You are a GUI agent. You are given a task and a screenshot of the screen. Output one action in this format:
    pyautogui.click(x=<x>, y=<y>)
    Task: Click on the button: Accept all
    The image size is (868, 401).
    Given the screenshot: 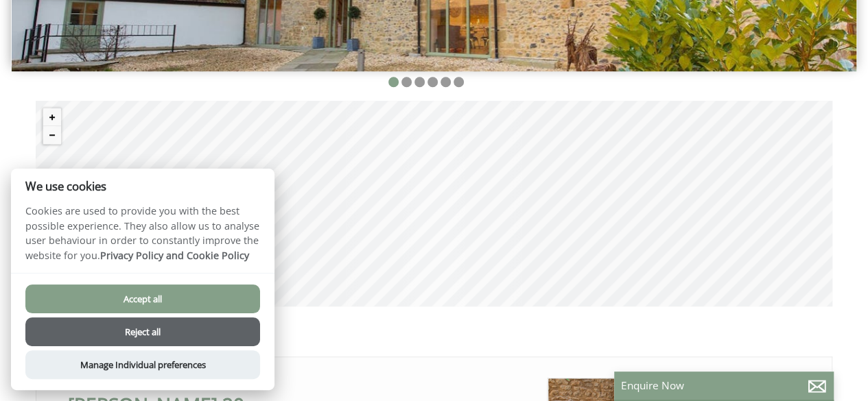 What is the action you would take?
    pyautogui.click(x=143, y=299)
    